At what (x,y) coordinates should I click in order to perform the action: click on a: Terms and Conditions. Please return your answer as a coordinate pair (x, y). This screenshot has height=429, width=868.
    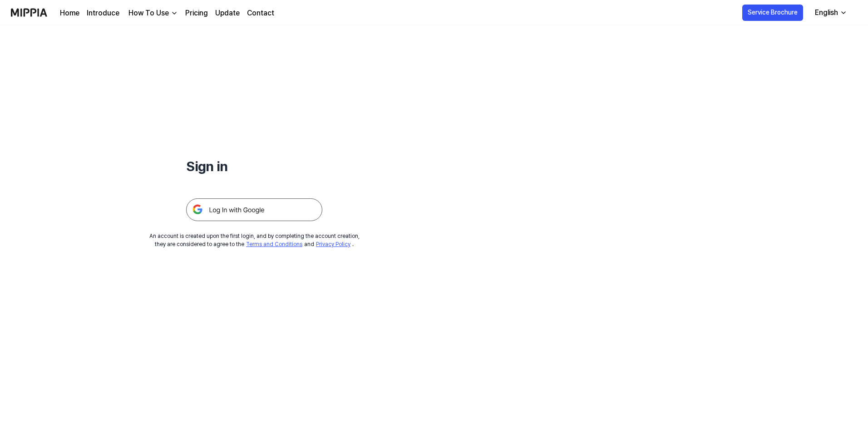
    Looking at the image, I should click on (274, 244).